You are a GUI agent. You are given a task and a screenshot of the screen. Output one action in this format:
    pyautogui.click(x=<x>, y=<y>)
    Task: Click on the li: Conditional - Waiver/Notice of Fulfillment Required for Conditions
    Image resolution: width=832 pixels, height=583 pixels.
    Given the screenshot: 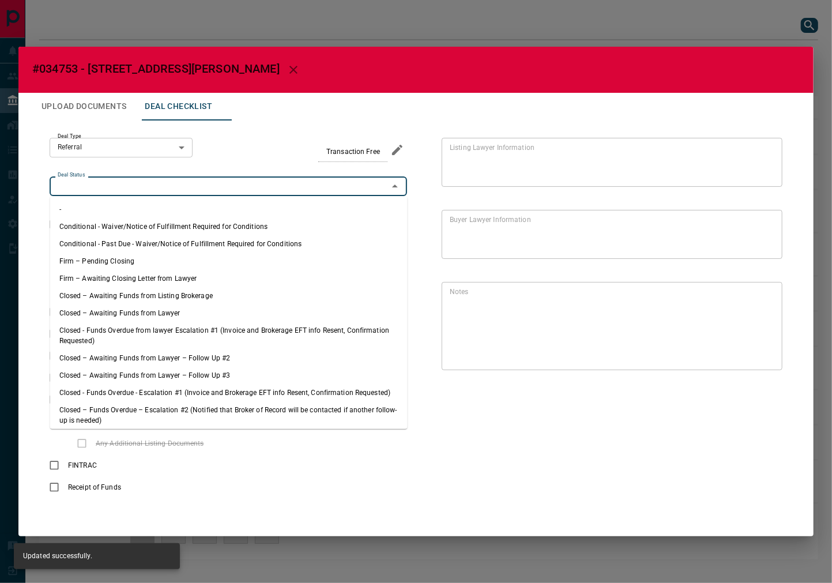 What is the action you would take?
    pyautogui.click(x=229, y=227)
    